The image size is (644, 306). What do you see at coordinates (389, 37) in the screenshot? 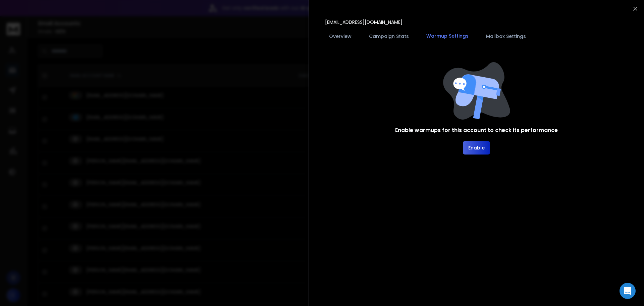
I see `button: Campaign Stats` at bounding box center [389, 37].